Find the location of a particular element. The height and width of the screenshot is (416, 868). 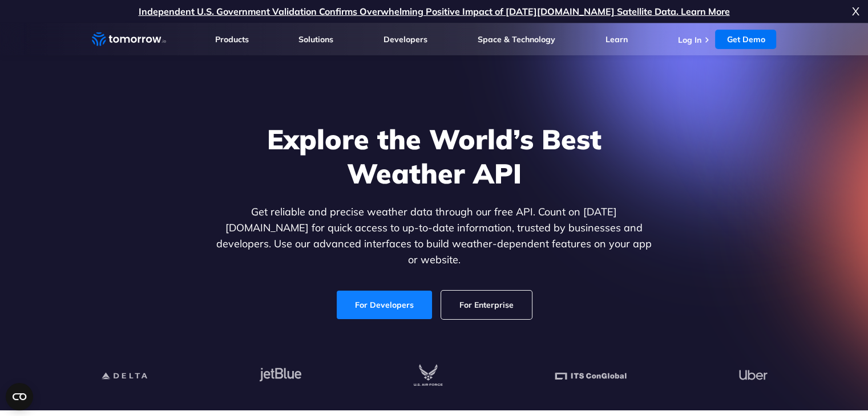

button: Open CMP widget is located at coordinates (19, 397).